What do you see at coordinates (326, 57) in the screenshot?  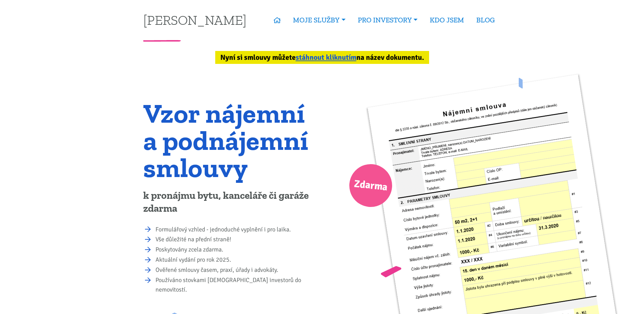 I see `a: stáhnout kliknutím` at bounding box center [326, 57].